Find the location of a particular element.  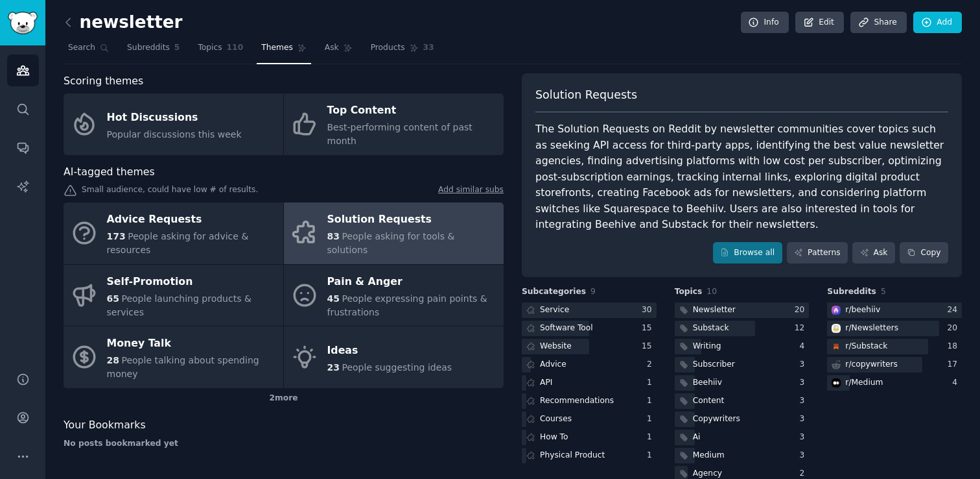

div: Website is located at coordinates (556, 346).